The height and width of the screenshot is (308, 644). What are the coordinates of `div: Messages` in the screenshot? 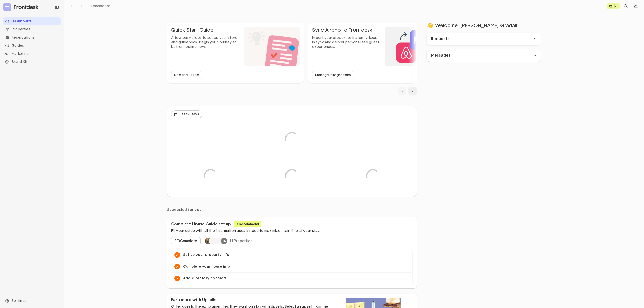 It's located at (477, 55).